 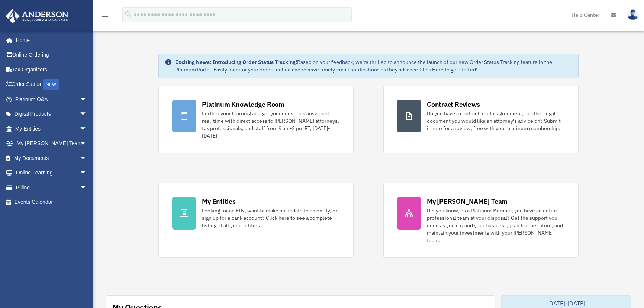 What do you see at coordinates (448, 69) in the screenshot?
I see `a: Click Here to get started!` at bounding box center [448, 69].